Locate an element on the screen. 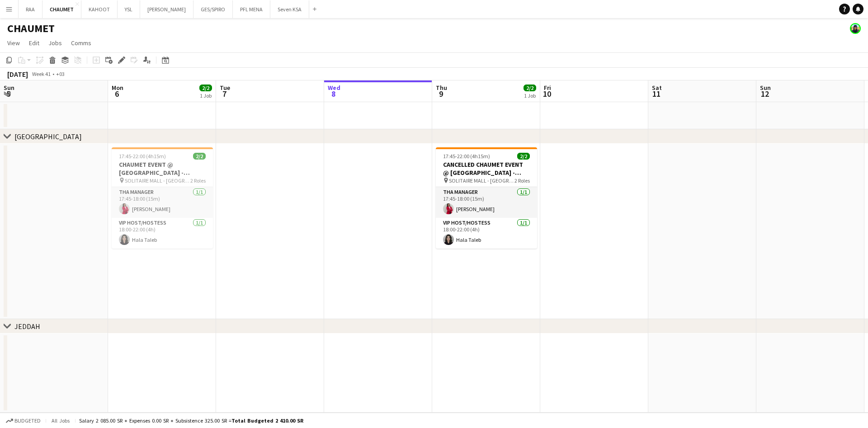 Image resolution: width=868 pixels, height=428 pixels. span: All jobs is located at coordinates (61, 420).